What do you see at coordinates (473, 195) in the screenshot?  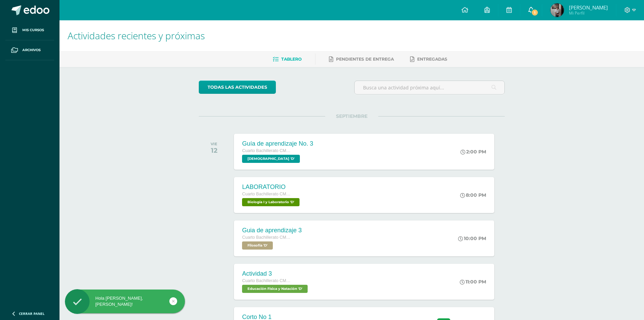 I see `div: 8:00 PM` at bounding box center [473, 195].